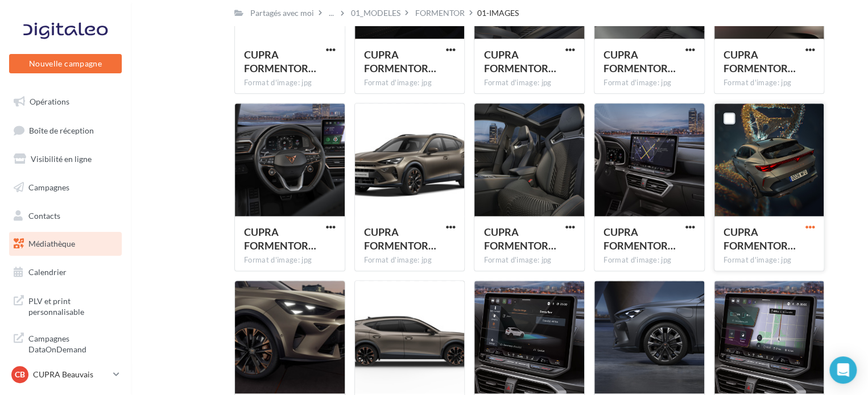 Image resolution: width=868 pixels, height=395 pixels. What do you see at coordinates (375, 13) in the screenshot?
I see `div: 01_MODELES` at bounding box center [375, 13].